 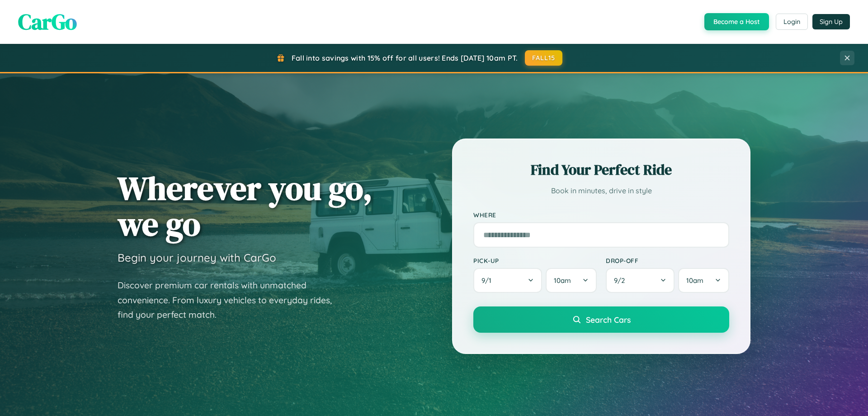 I want to click on button: 9/2, so click(x=640, y=280).